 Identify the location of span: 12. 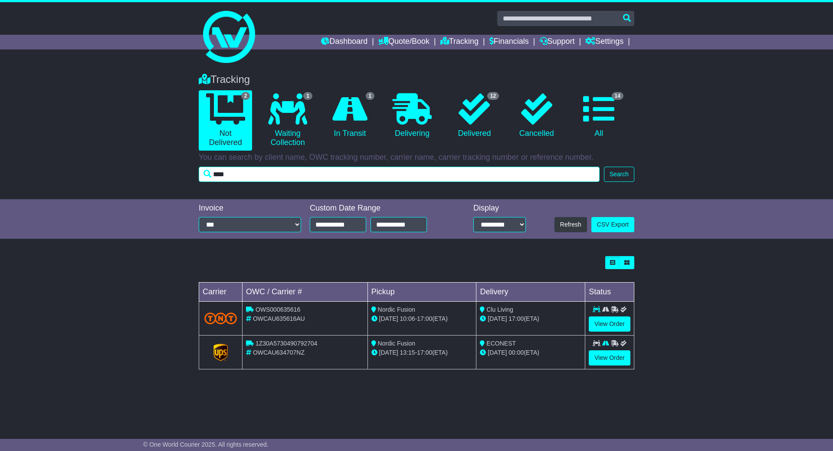
(493, 96).